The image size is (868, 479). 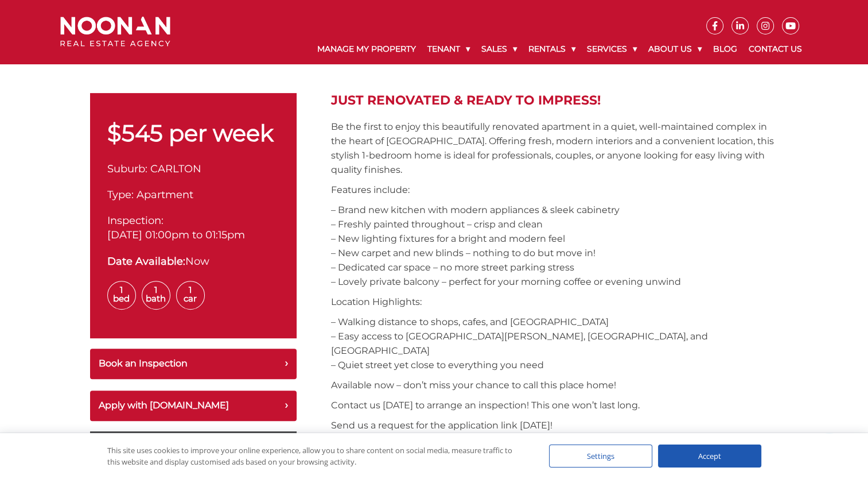 What do you see at coordinates (775, 49) in the screenshot?
I see `a: Contact Us` at bounding box center [775, 49].